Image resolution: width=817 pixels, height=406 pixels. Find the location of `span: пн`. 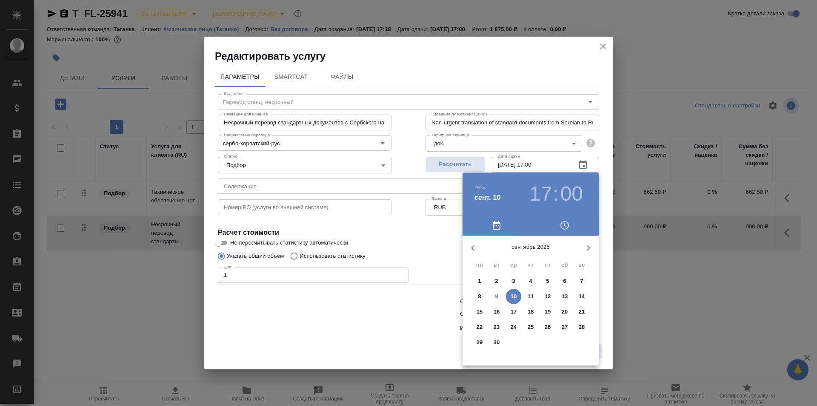

span: пн is located at coordinates (480, 265).